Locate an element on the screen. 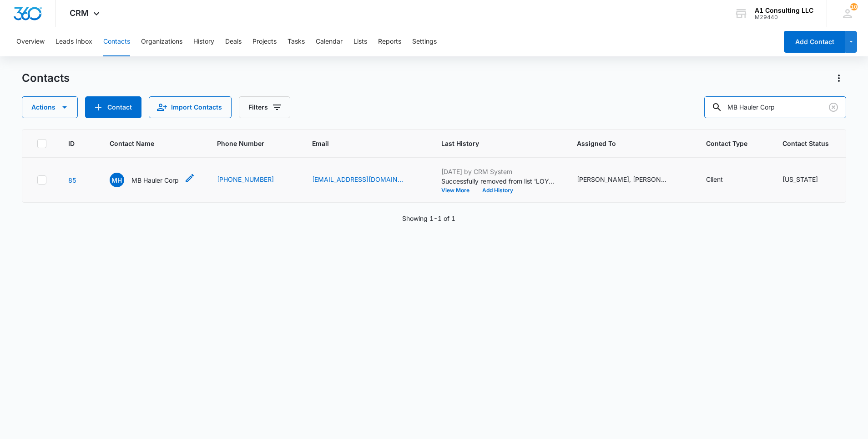 The height and width of the screenshot is (439, 868). button: Projects is located at coordinates (264, 42).